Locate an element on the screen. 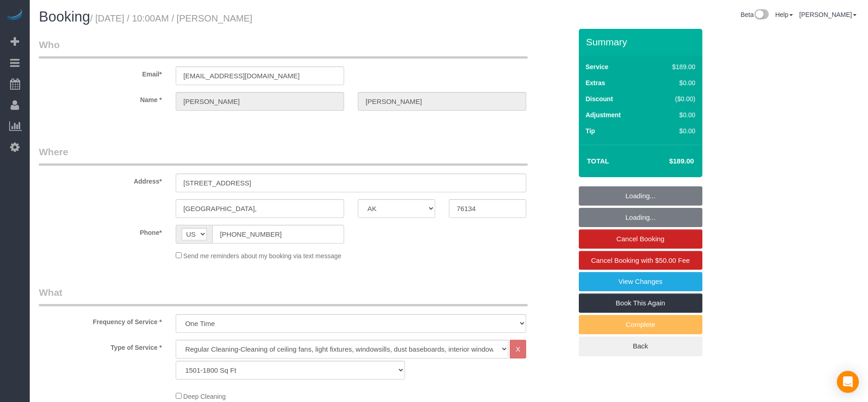  span: Send me reminders about my booking via text message is located at coordinates (263, 256).